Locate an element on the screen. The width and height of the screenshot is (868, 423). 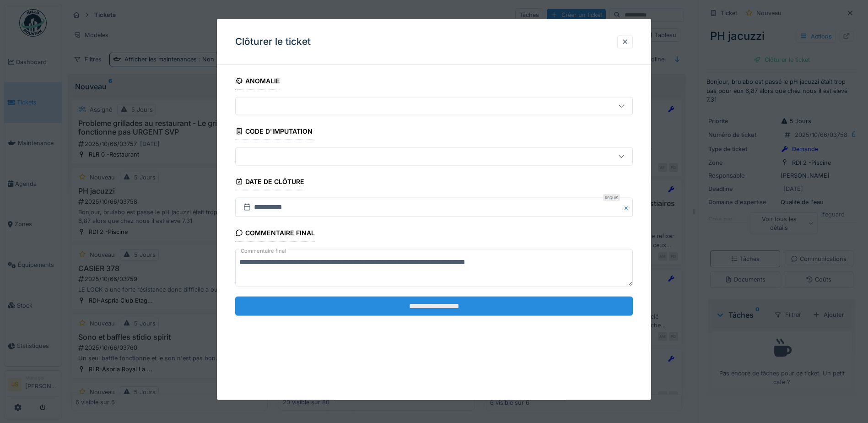
div: Commentaire final is located at coordinates (275, 233).